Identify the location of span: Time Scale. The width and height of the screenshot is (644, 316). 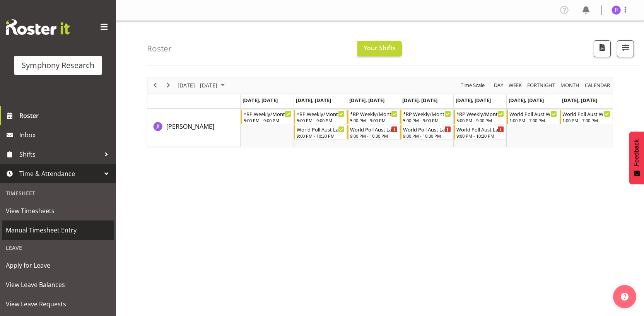
(473, 85).